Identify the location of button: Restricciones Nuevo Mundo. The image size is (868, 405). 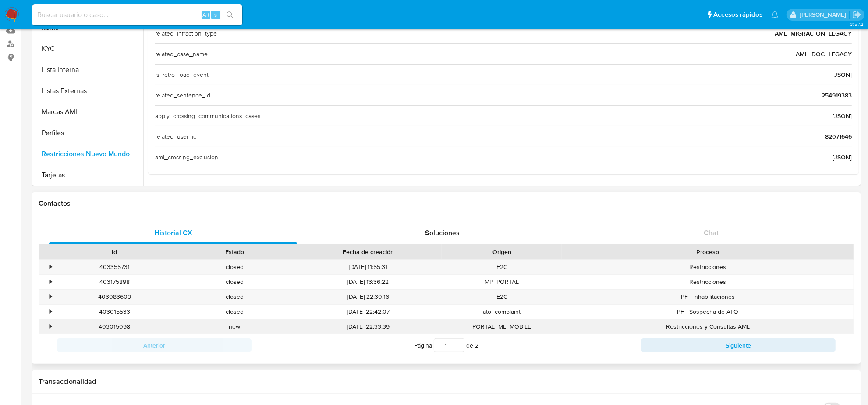
(88, 153).